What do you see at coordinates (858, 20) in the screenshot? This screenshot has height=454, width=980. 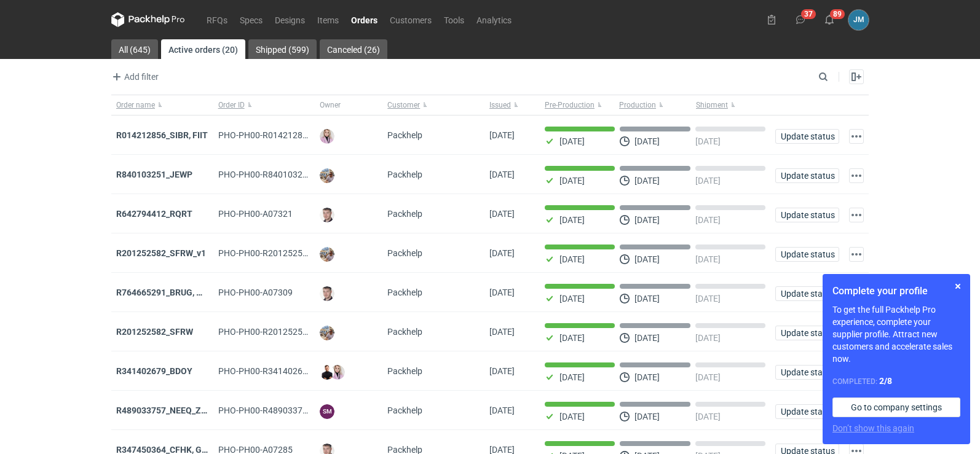 I see `figcaption: JM` at bounding box center [858, 20].